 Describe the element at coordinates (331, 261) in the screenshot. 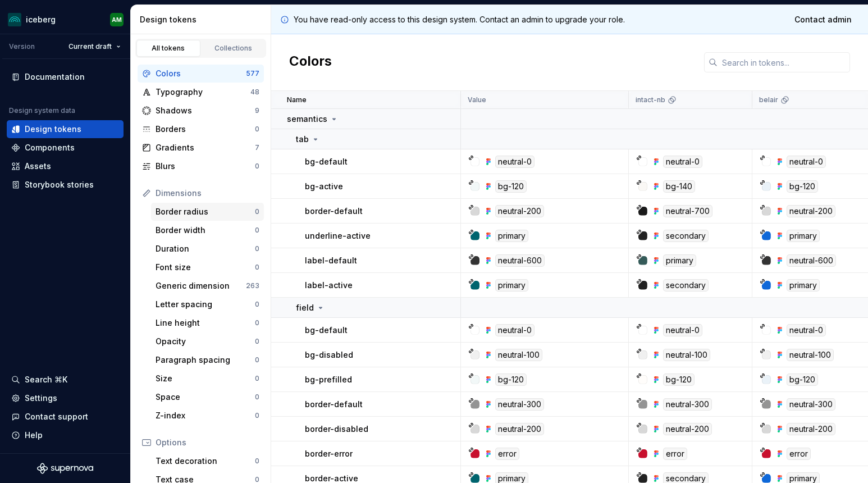

I see `p: label-default` at that location.